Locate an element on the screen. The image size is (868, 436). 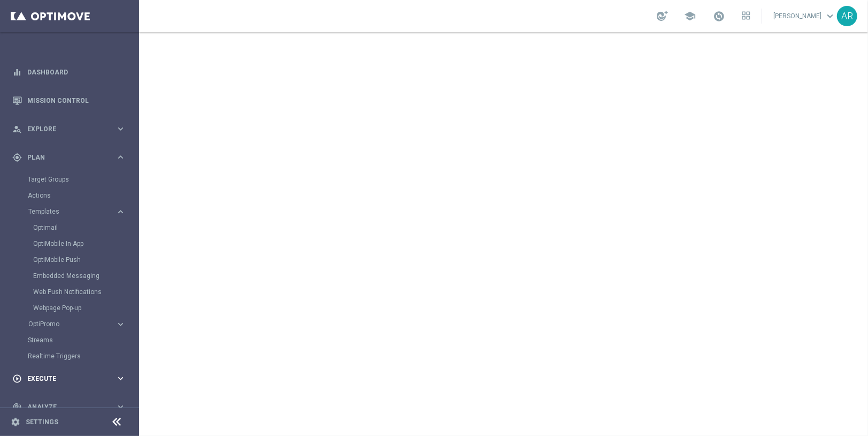
span: Analyze is located at coordinates (71, 407).